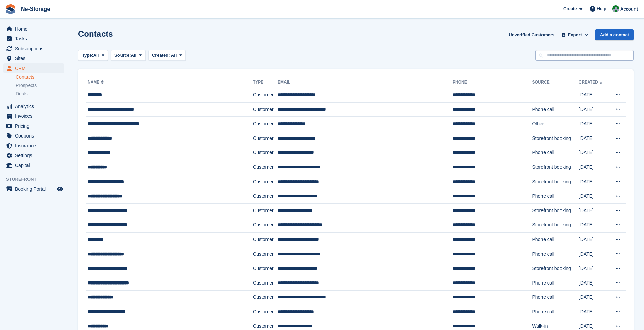 Image resolution: width=644 pixels, height=330 pixels. I want to click on a: Prospects, so click(40, 85).